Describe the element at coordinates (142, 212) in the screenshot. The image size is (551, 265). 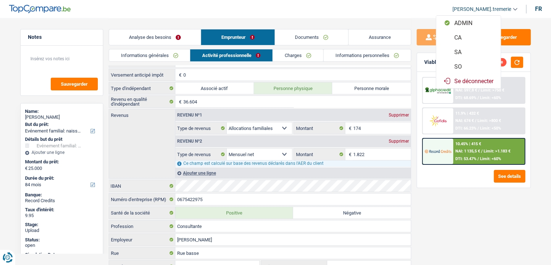
I see `label: Santé de la société` at that location.